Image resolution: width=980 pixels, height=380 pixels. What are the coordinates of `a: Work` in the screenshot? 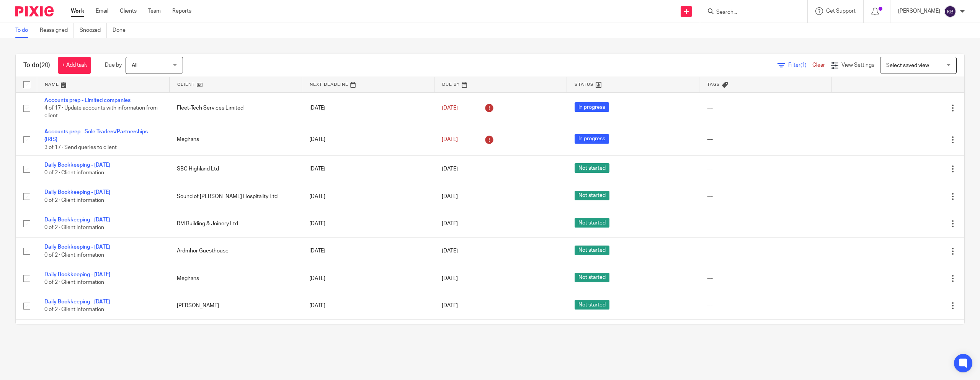 It's located at (77, 11).